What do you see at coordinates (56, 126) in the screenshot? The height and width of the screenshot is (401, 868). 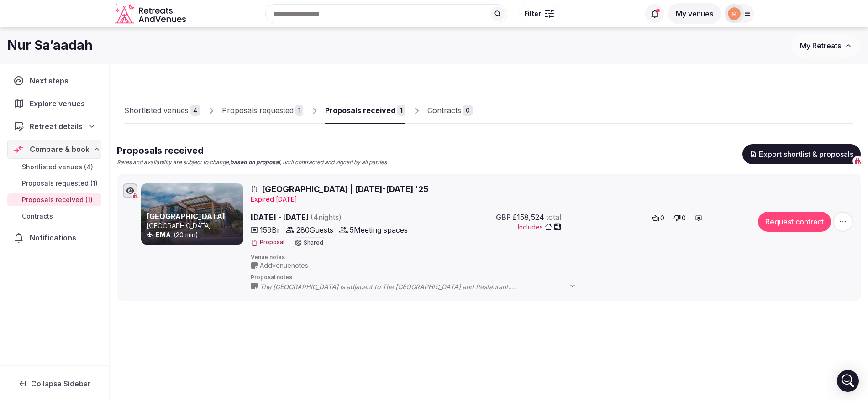 I see `span: Retreat details` at bounding box center [56, 126].